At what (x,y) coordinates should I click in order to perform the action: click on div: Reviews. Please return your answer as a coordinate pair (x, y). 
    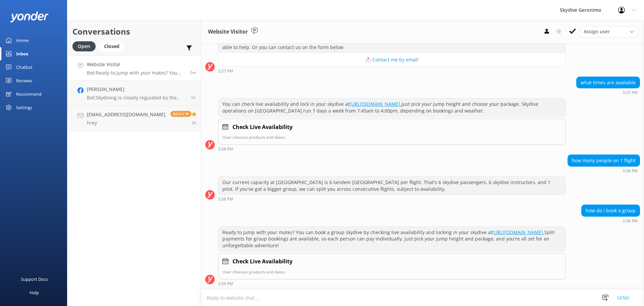
    Looking at the image, I should click on (24, 81).